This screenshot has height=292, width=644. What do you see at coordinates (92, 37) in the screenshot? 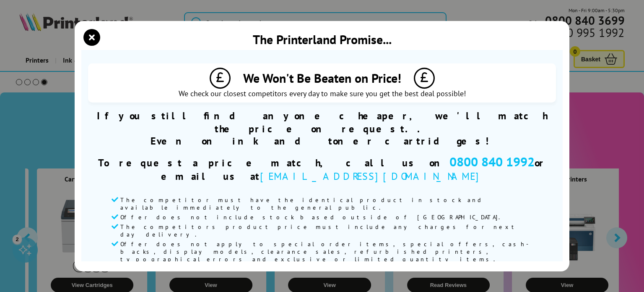
I see `button: close modal` at bounding box center [92, 37].